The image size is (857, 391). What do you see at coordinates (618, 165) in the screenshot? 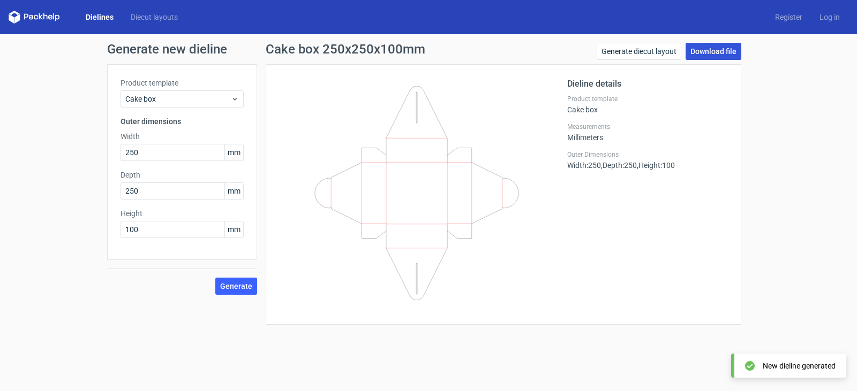
I see `span: , Depth : 250` at bounding box center [618, 165].